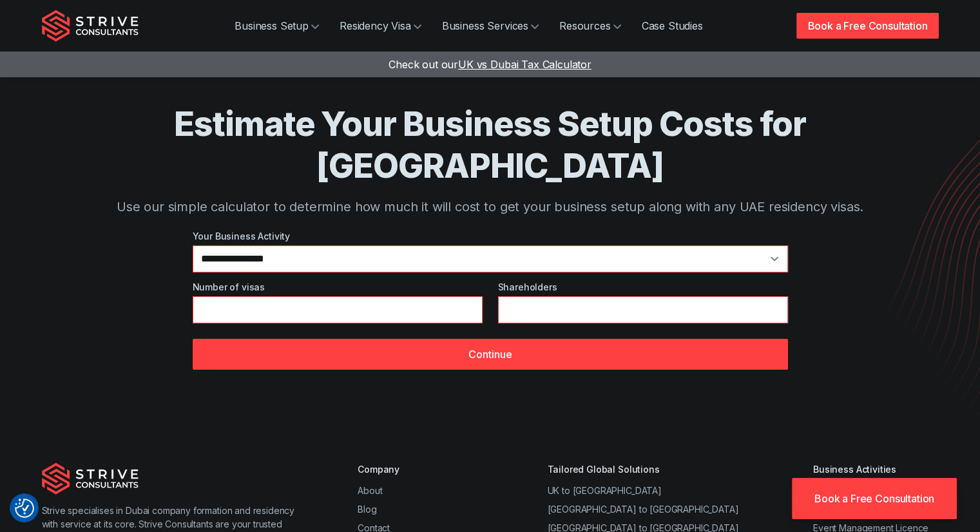 The width and height of the screenshot is (980, 532). I want to click on span: UK vs Dubai Tax Calculator, so click(524, 64).